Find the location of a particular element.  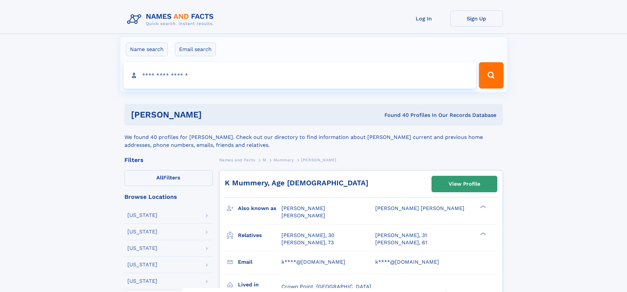

a: M is located at coordinates (264, 160).